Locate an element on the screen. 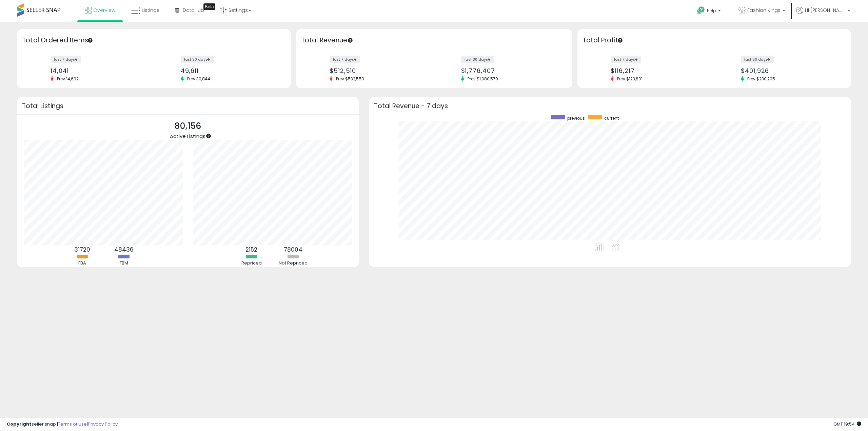 The image size is (868, 431). h3: Total Revenue - 7 days is located at coordinates (610, 106).